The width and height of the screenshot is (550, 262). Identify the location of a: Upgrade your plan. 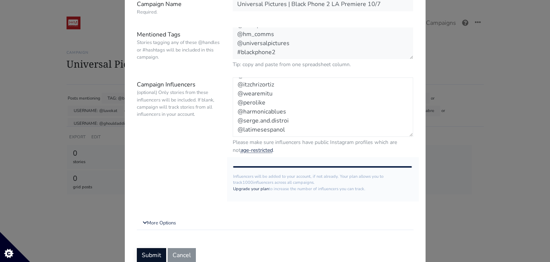
(251, 189).